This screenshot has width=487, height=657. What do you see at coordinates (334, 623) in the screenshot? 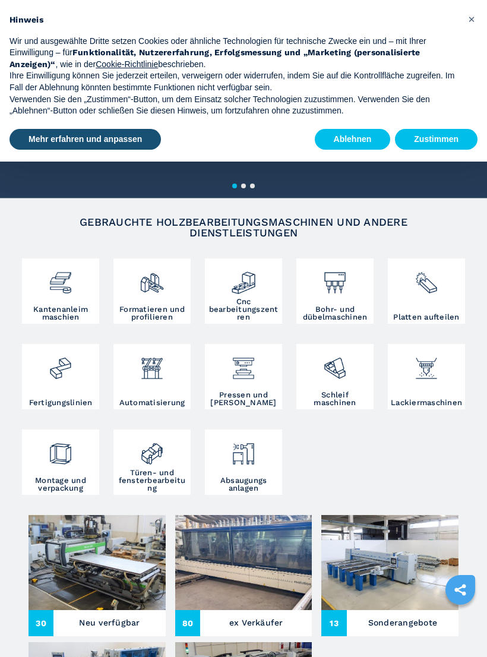
I see `span: 13` at bounding box center [334, 623].